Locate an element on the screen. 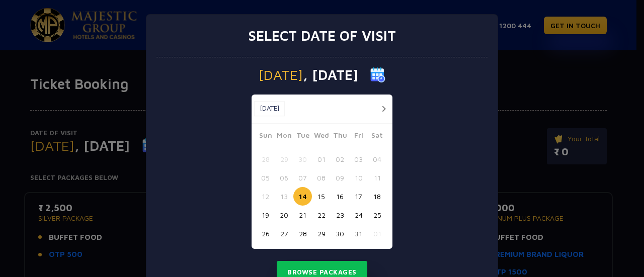  span: Fri is located at coordinates (358, 136).